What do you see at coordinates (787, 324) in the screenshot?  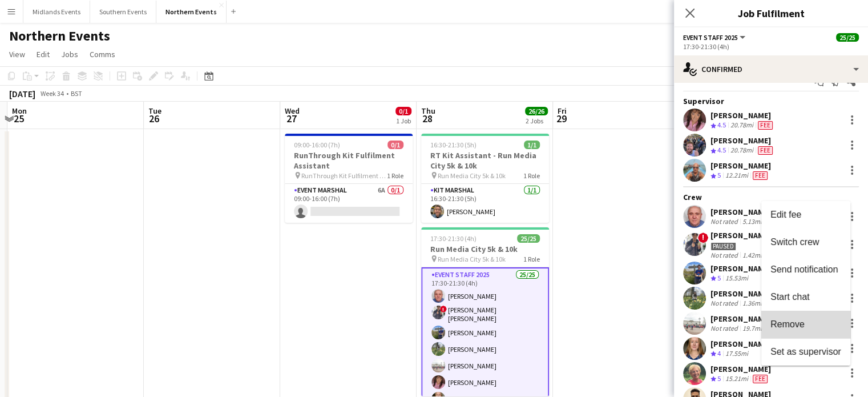 I see `span: Remove` at bounding box center [787, 324].